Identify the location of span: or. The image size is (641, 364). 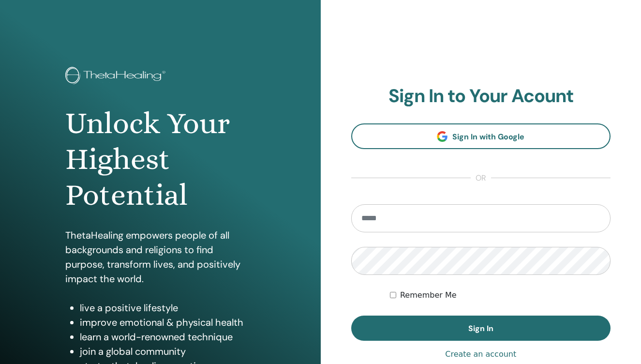
(481, 178).